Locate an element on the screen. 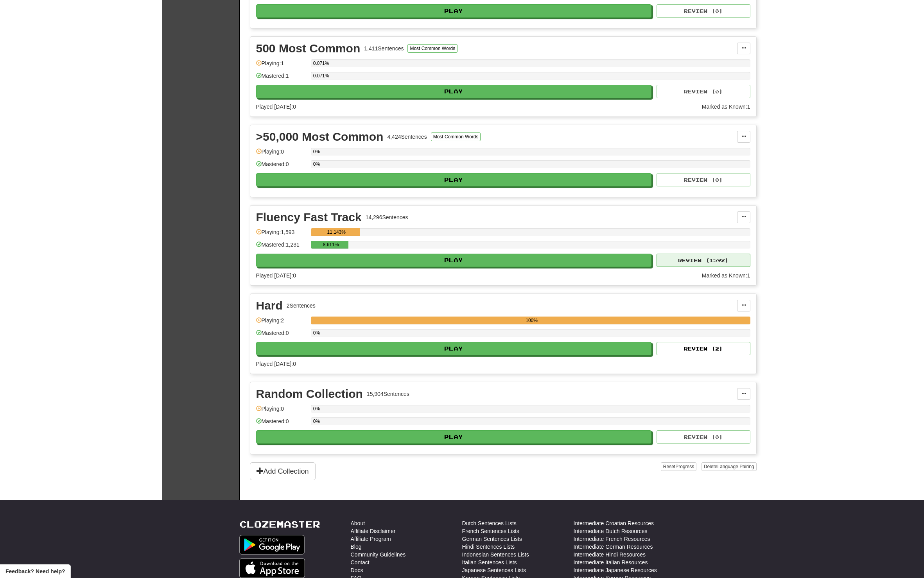  div: 100% is located at coordinates (532, 321).